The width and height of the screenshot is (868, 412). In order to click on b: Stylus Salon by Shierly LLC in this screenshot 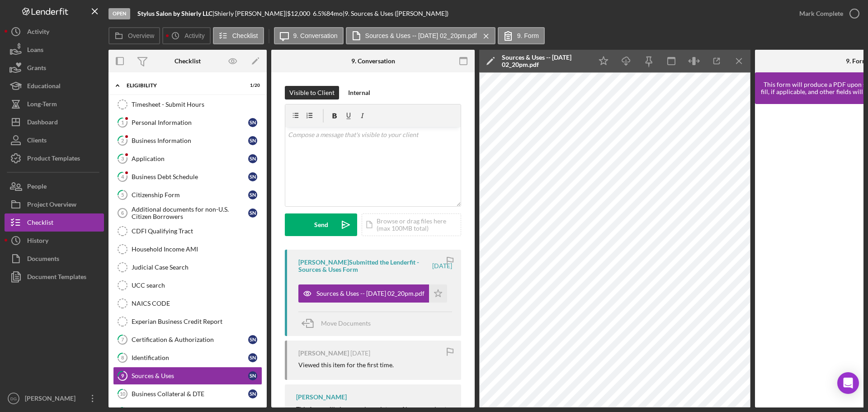, I will do `click(175, 13)`.